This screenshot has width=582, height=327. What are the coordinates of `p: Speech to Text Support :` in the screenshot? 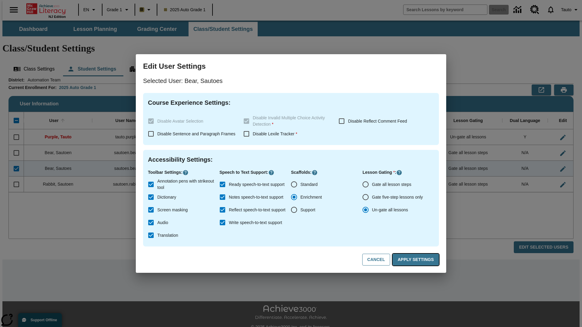 It's located at (255, 173).